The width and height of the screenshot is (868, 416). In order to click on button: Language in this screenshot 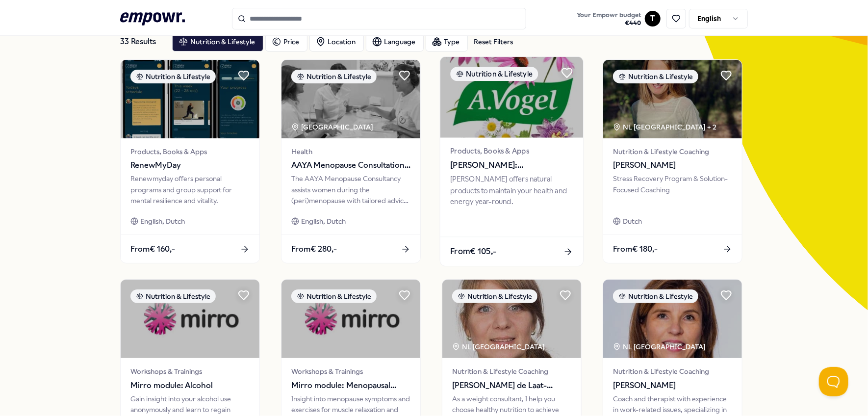, I will do `click(394, 42)`.